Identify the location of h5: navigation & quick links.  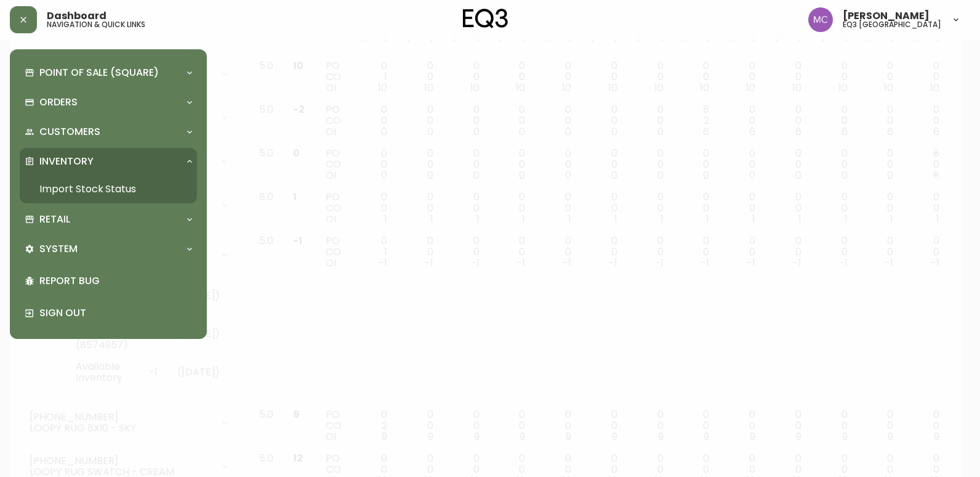
(96, 25).